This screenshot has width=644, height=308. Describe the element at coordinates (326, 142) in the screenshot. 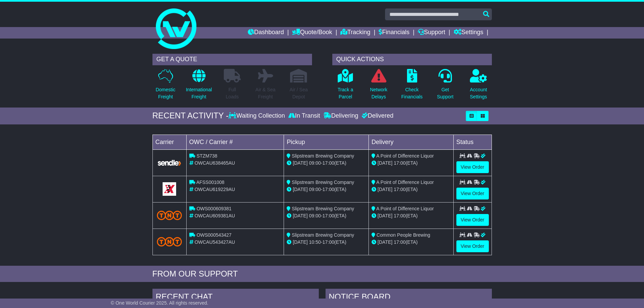

I see `td: Pickup` at that location.